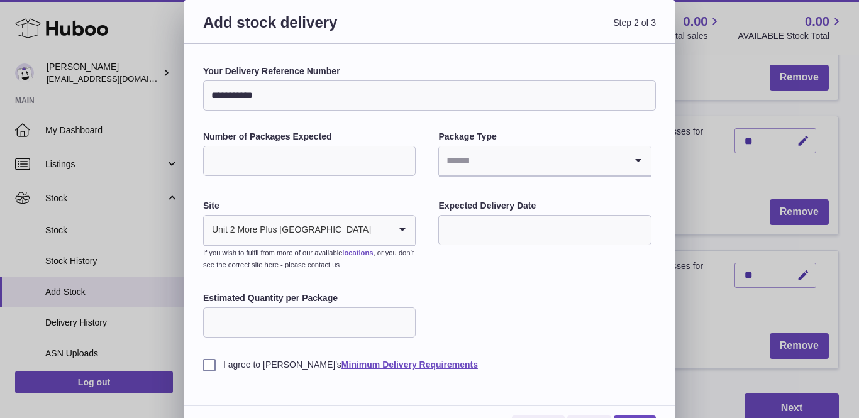  What do you see at coordinates (308, 258) in the screenshot?
I see `small: If you wish to fulfil from more of our available , or you don’t see the correct site here - pleas...` at bounding box center [308, 258].